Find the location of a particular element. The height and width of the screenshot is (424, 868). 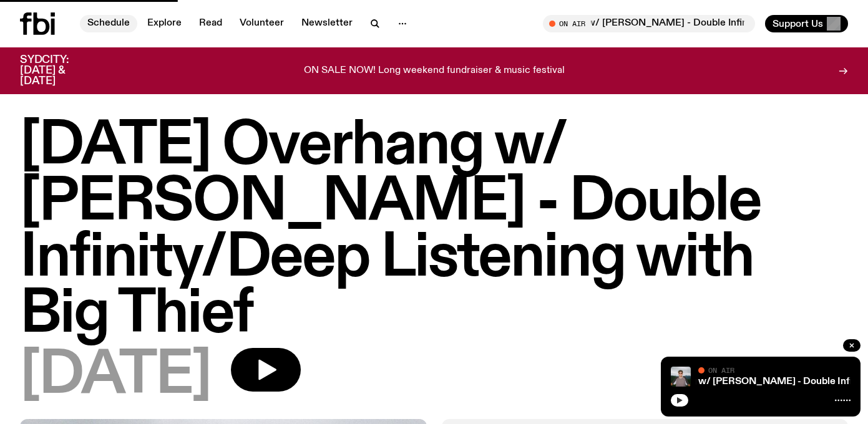

span: On Air is located at coordinates (721, 370).